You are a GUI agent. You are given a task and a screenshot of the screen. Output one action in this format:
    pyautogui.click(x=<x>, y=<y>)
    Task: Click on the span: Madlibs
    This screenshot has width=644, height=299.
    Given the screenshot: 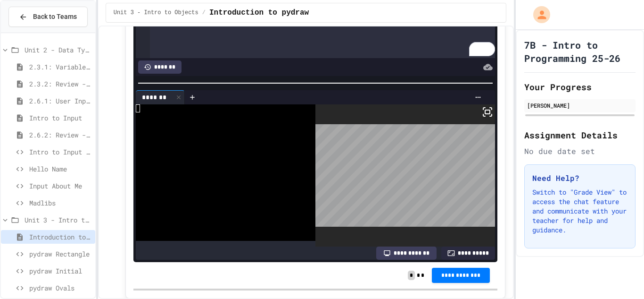 What is the action you would take?
    pyautogui.click(x=60, y=202)
    